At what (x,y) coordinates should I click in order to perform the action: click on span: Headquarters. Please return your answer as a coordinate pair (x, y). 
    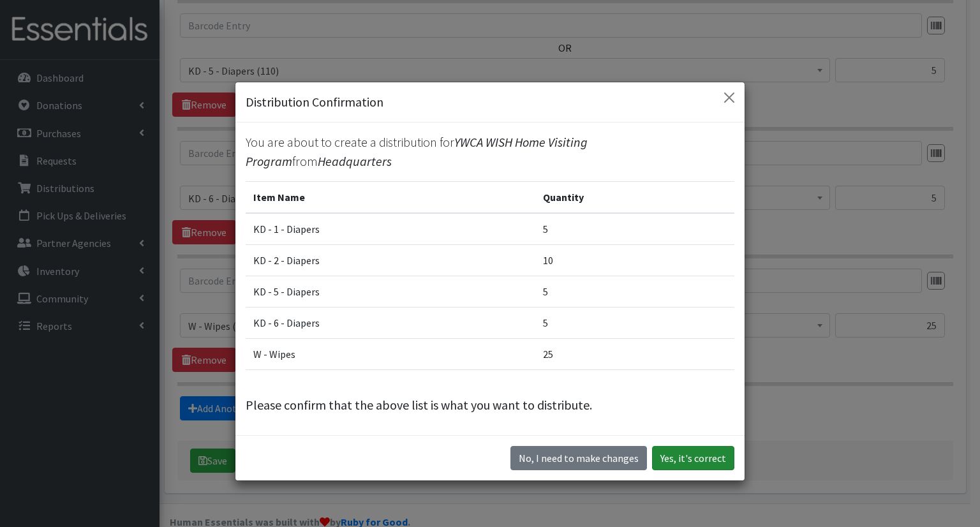
    Looking at the image, I should click on (355, 161).